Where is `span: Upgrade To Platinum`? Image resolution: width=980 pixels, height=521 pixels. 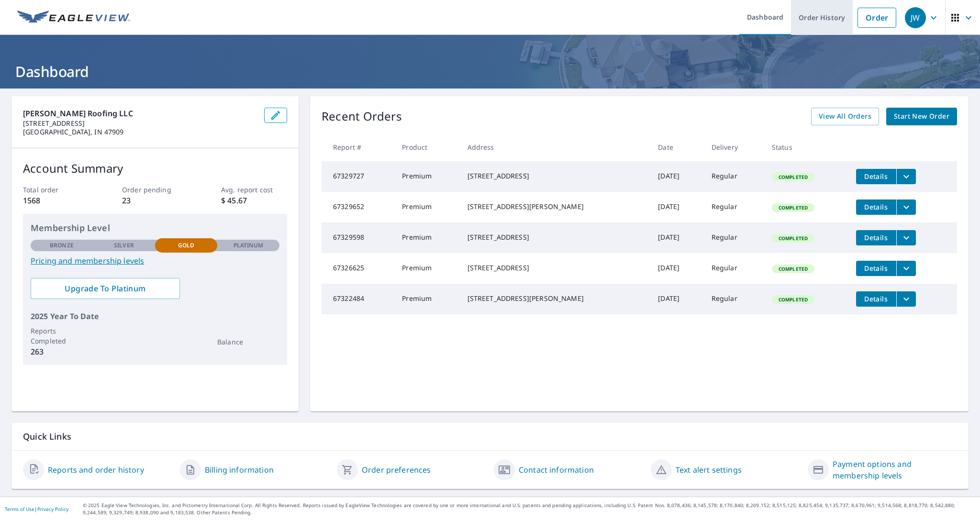
span: Upgrade To Platinum is located at coordinates (106, 288).